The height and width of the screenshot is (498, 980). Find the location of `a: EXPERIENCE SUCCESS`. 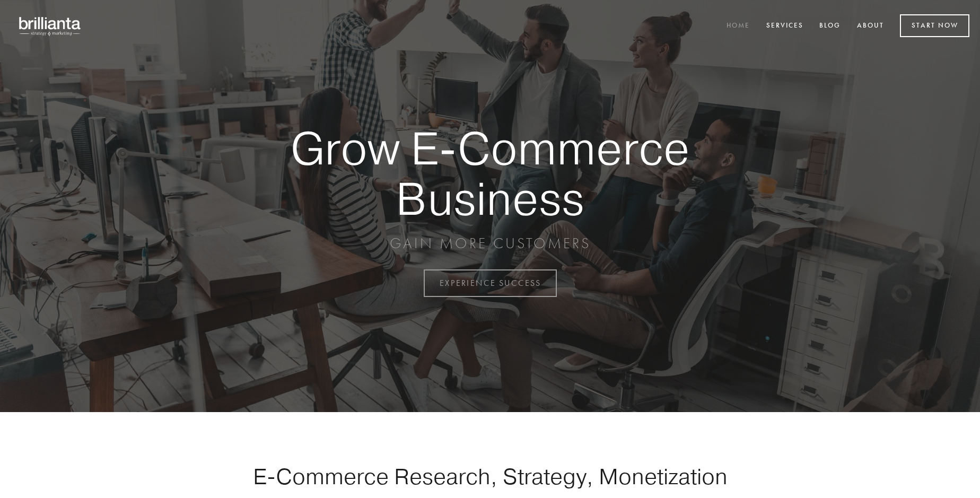

a: EXPERIENCE SUCCESS is located at coordinates (490, 283).